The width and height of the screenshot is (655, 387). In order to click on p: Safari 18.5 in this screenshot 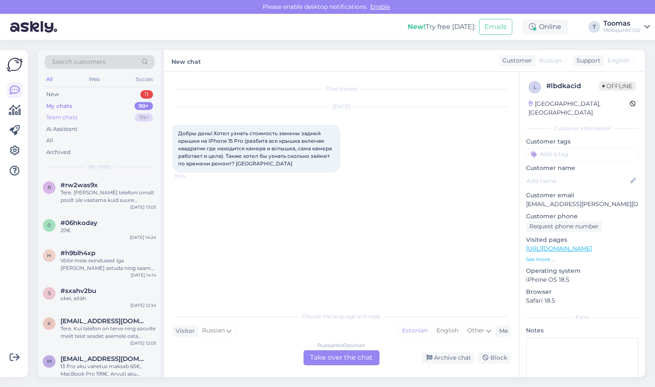, I will do `click(582, 301)`.